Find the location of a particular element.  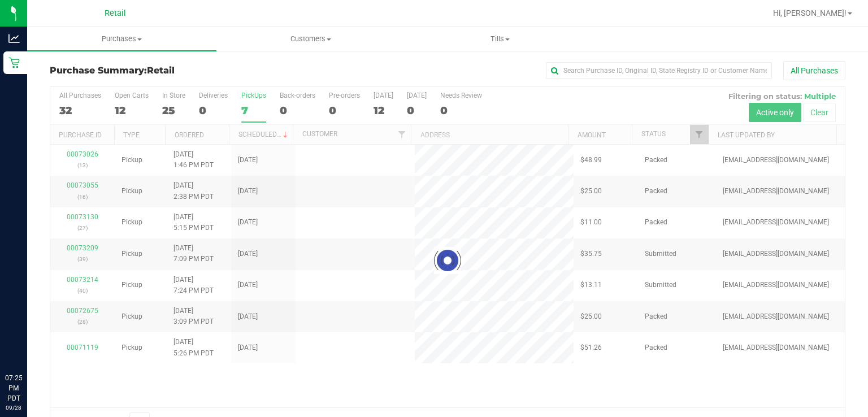

h3: Purchase Summary: is located at coordinates (182, 71).